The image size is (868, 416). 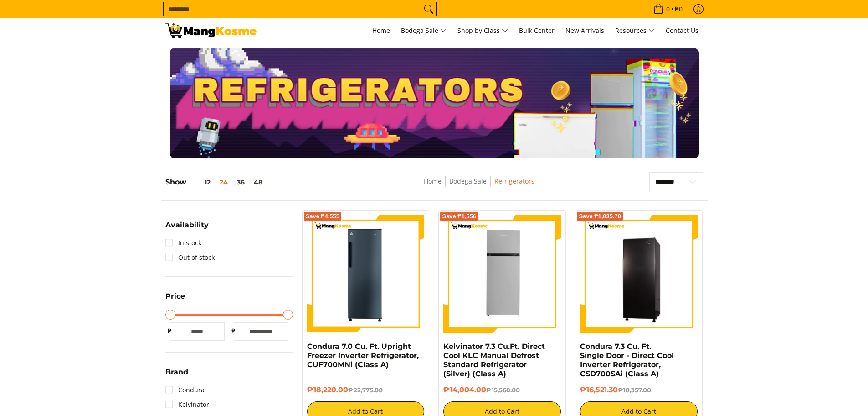 I want to click on img: Bodega Sale Refrigerator l Mang Kosme: Home Appliances Warehouse Sale, so click(x=211, y=30).